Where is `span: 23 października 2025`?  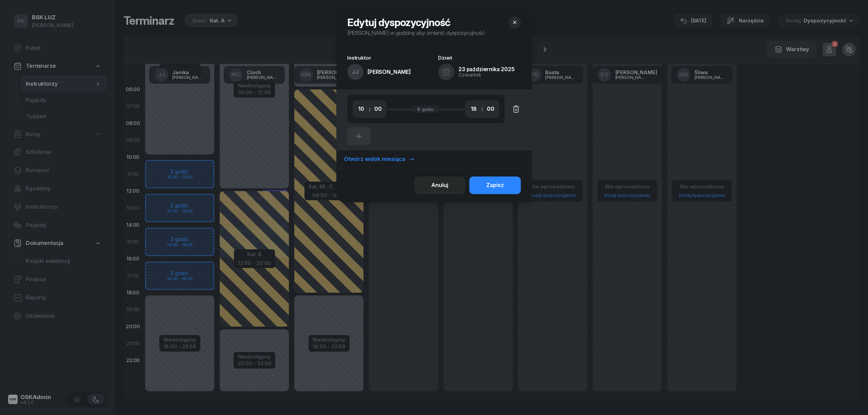
span: 23 października 2025 is located at coordinates (487, 69).